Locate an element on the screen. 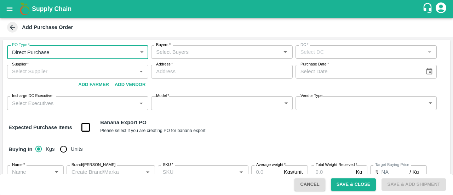 The width and height of the screenshot is (453, 195). b: Supply Chain is located at coordinates (52, 9).